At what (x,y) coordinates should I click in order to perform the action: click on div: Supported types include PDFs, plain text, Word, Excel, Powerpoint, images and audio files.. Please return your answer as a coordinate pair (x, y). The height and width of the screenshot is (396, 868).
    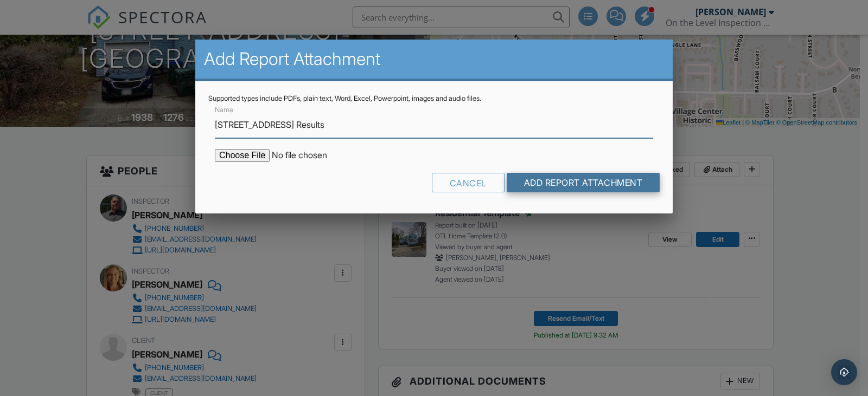
    Looking at the image, I should click on (434, 98).